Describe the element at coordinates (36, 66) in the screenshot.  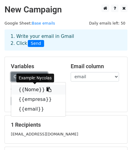
I see `h5: Variables` at that location.